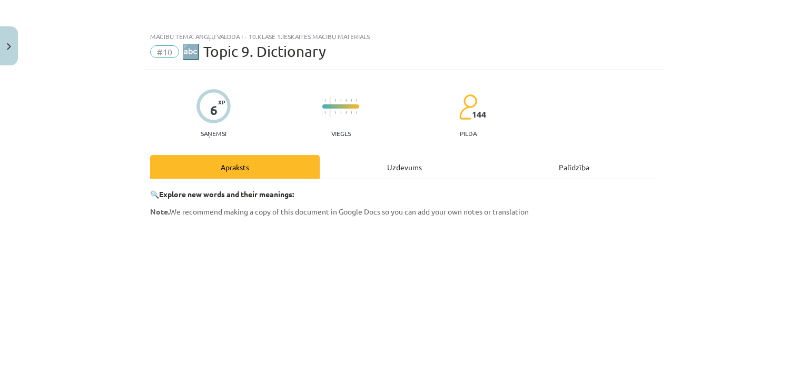  Describe the element at coordinates (404, 36) in the screenshot. I see `div: Mācību tēma: Angļu valoda i - 10.klase 1.ieskaites mācību materiāls` at that location.